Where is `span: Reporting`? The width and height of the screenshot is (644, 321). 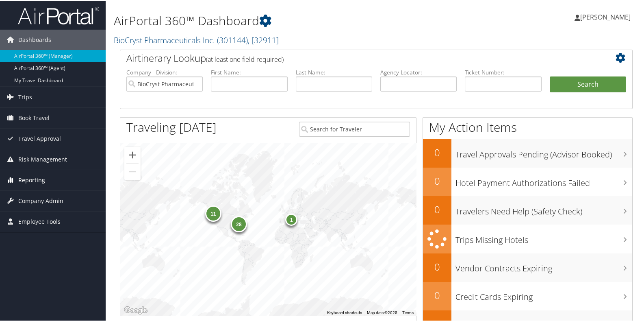 span: Reporting is located at coordinates (31, 179).